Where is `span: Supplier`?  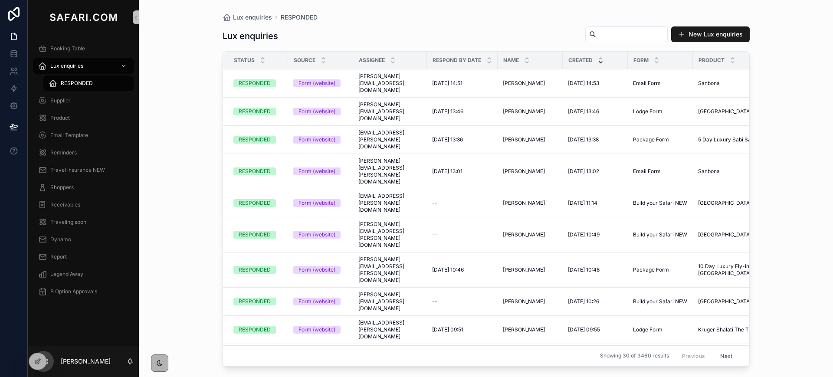
span: Supplier is located at coordinates (60, 101).